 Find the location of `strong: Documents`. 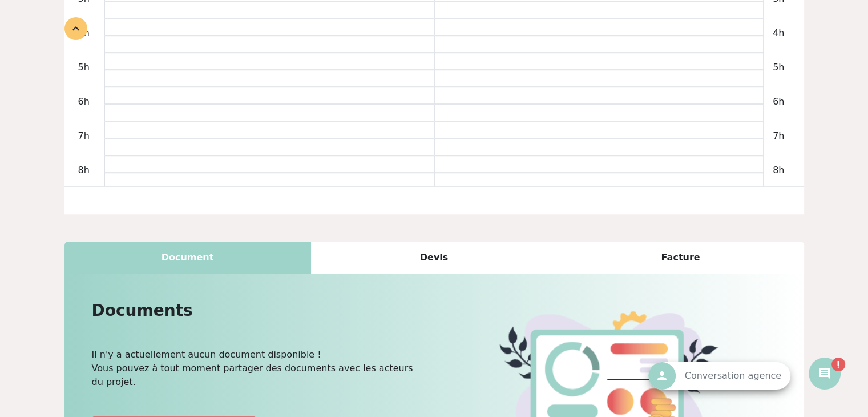

strong: Documents is located at coordinates (142, 310).